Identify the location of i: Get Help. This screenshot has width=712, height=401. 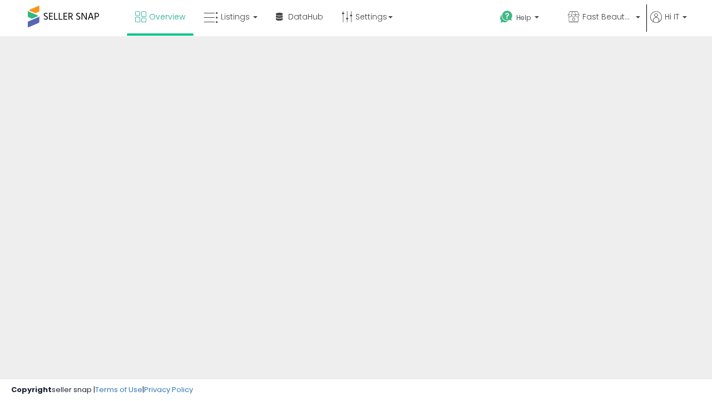
(506, 17).